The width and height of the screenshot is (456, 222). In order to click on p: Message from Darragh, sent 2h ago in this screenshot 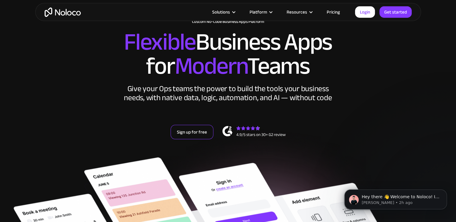, I will do `click(65, 26)`.